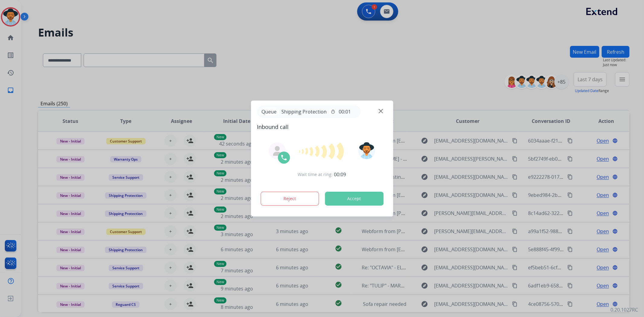 The height and width of the screenshot is (317, 644). What do you see at coordinates (322, 127) in the screenshot?
I see `span: Inbound call` at bounding box center [322, 127].